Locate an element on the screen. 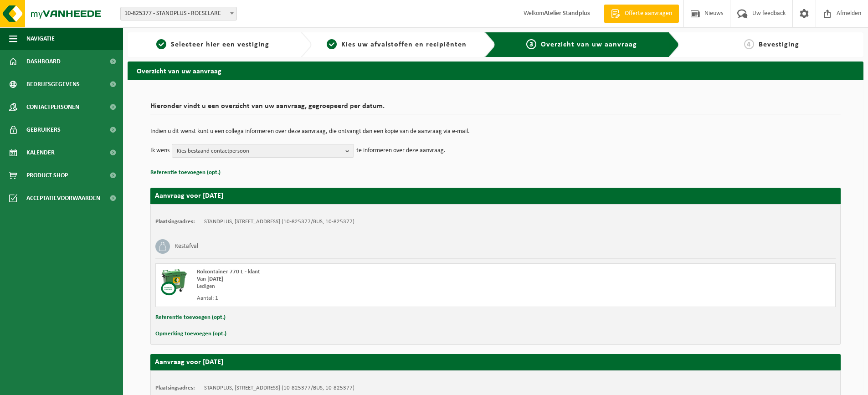  a: 2Kies uw afvalstoffen en recipiënten is located at coordinates (397, 45).